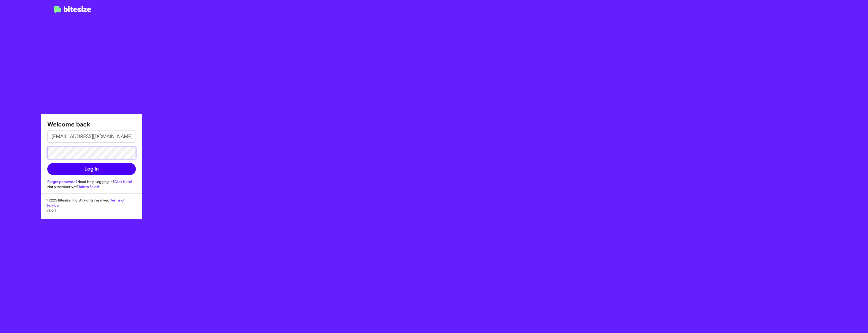 This screenshot has height=333, width=868. I want to click on a: Talk to Sales!, so click(89, 187).